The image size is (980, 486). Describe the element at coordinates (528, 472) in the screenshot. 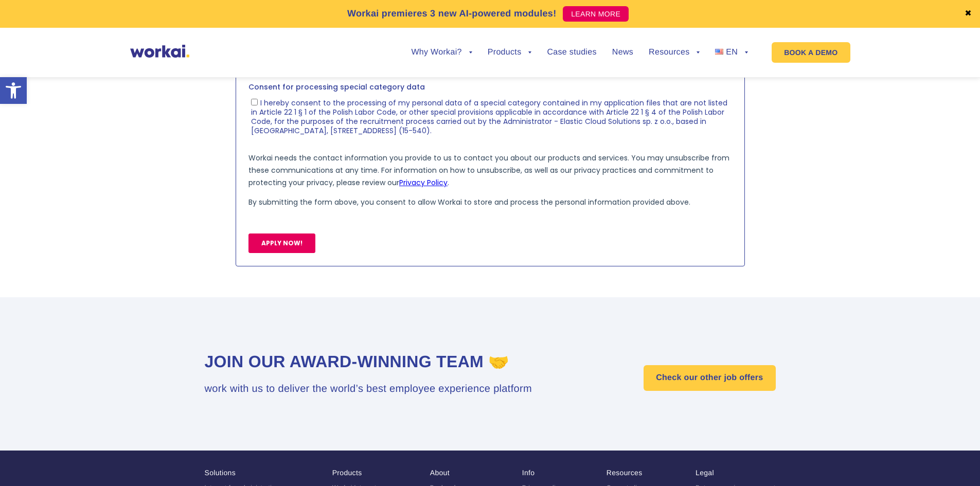

I see `a: Info` at that location.